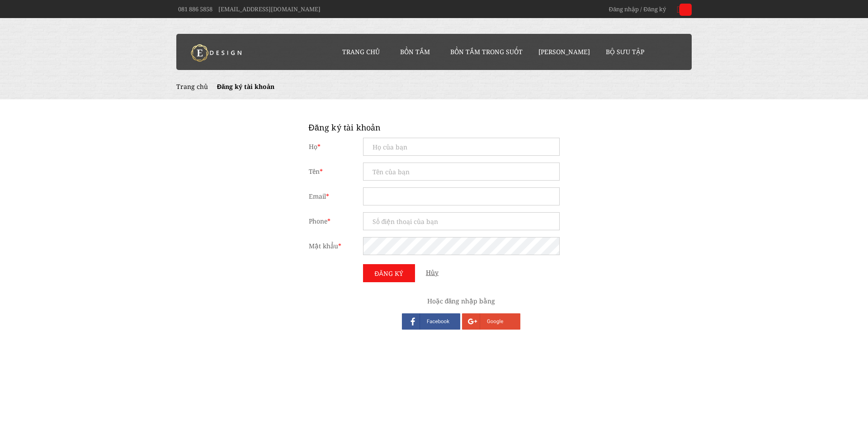  Describe the element at coordinates (432, 272) in the screenshot. I see `a: Hủy` at that location.